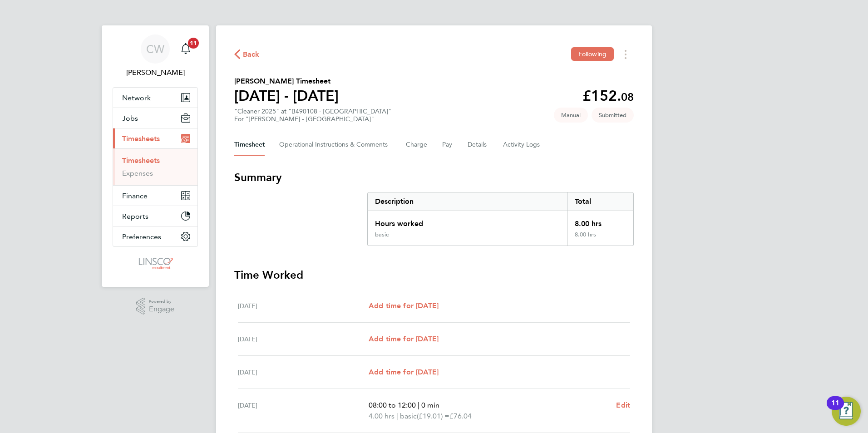 This screenshot has width=868, height=433. What do you see at coordinates (155, 216) in the screenshot?
I see `button: Reports` at bounding box center [155, 216].